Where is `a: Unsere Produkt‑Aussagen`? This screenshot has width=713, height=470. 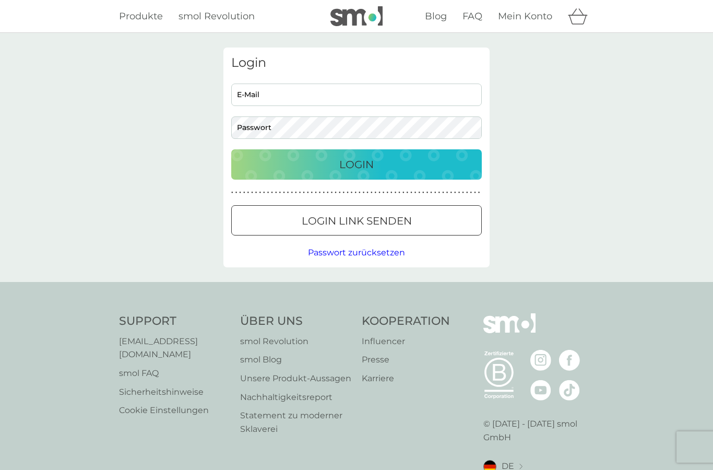 a: Unsere Produkt‑Aussagen is located at coordinates (295, 378).